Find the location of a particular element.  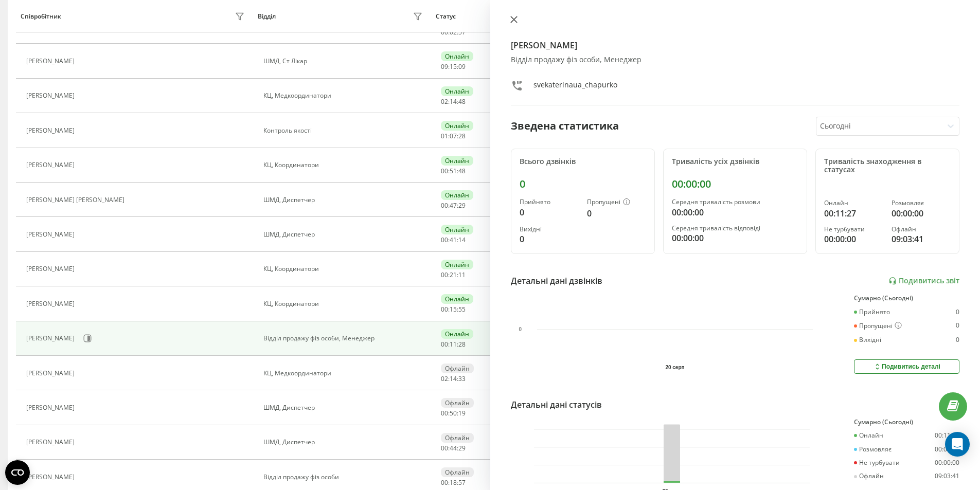

span: 01 is located at coordinates (444, 136).